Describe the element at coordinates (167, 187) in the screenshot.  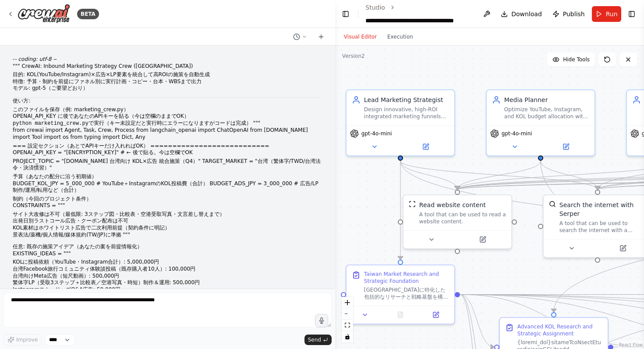
I see `p: BUDGET_KOL_JPY = 5_000_000 # YouTube＋InstagramのKOL投稿費（合計） BUDGET_ADS_JPY = 3_000_000 # 広告/LP制作/運用...` at that location.